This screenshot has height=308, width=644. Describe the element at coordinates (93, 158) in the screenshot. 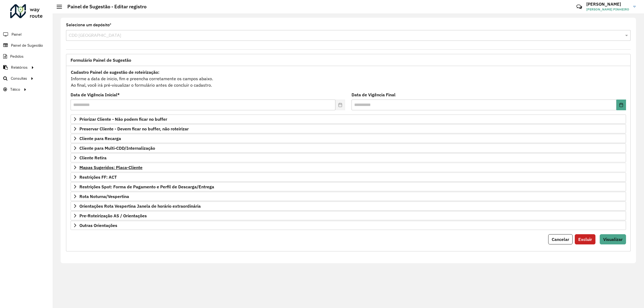

I see `span: Cliente Retira` at that location.